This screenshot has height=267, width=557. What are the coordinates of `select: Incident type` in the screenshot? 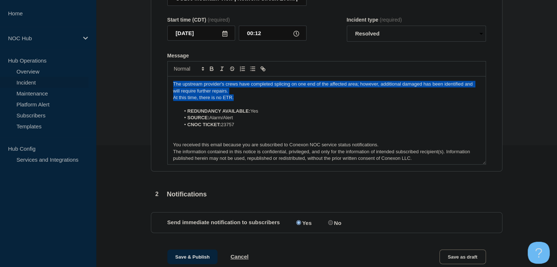 It's located at (416, 34).